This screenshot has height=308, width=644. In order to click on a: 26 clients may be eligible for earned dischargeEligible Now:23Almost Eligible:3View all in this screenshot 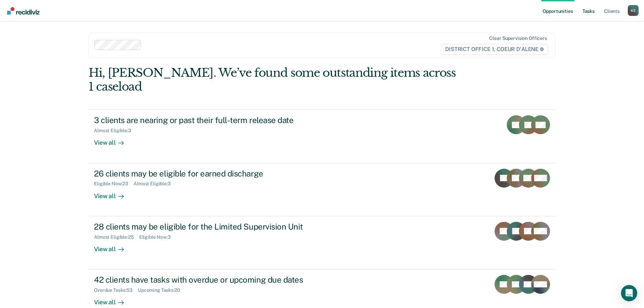, I will do `click(322, 190)`.